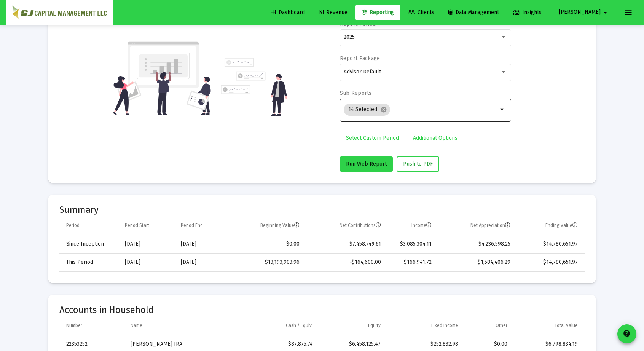 This screenshot has height=351, width=644. I want to click on td: Column Net Contributions, so click(346, 225).